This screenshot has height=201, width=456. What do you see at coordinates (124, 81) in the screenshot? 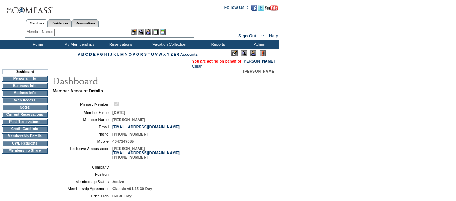
I see `img: pgTtlDashboard.gif` at bounding box center [124, 81].